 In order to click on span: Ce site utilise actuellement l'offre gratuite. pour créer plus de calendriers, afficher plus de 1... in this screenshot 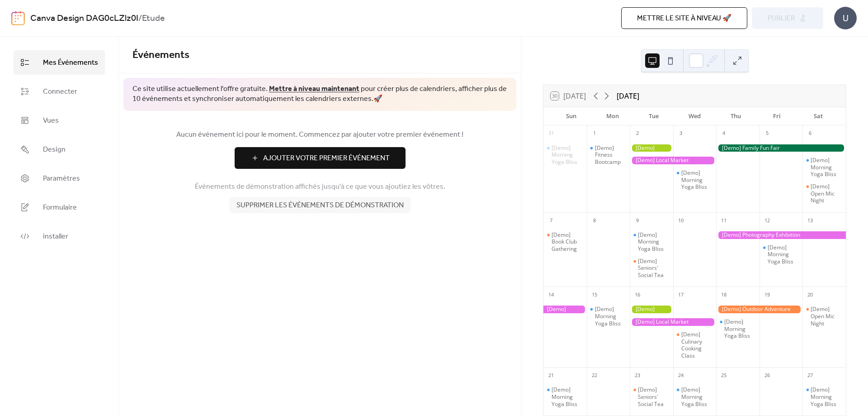, I will do `click(319, 94)`.